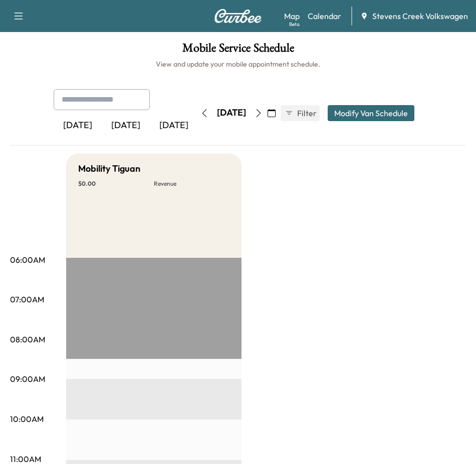  What do you see at coordinates (306, 113) in the screenshot?
I see `span: Filter` at bounding box center [306, 113].